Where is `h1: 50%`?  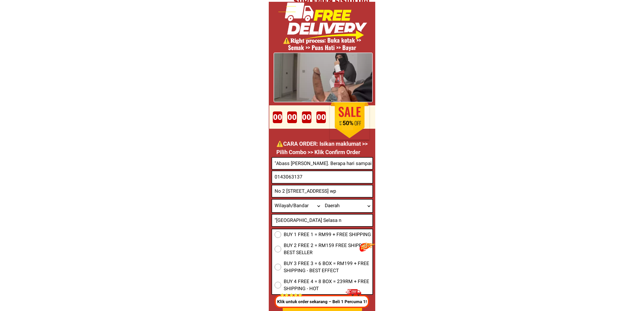 h1: 50% is located at coordinates (348, 123).